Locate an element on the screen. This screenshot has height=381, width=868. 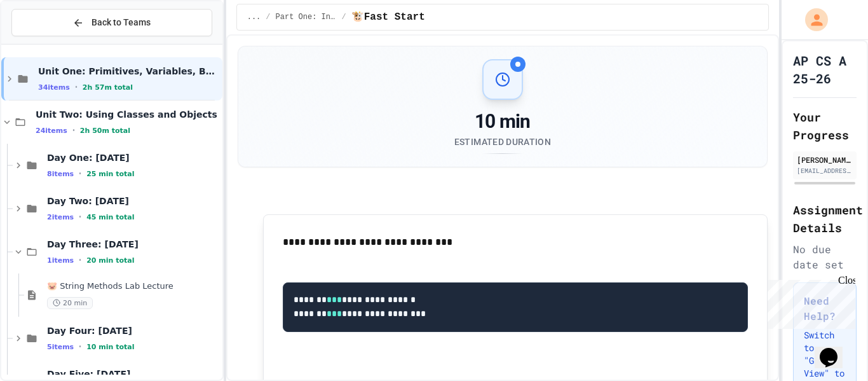
span: 24 items is located at coordinates (51, 131).